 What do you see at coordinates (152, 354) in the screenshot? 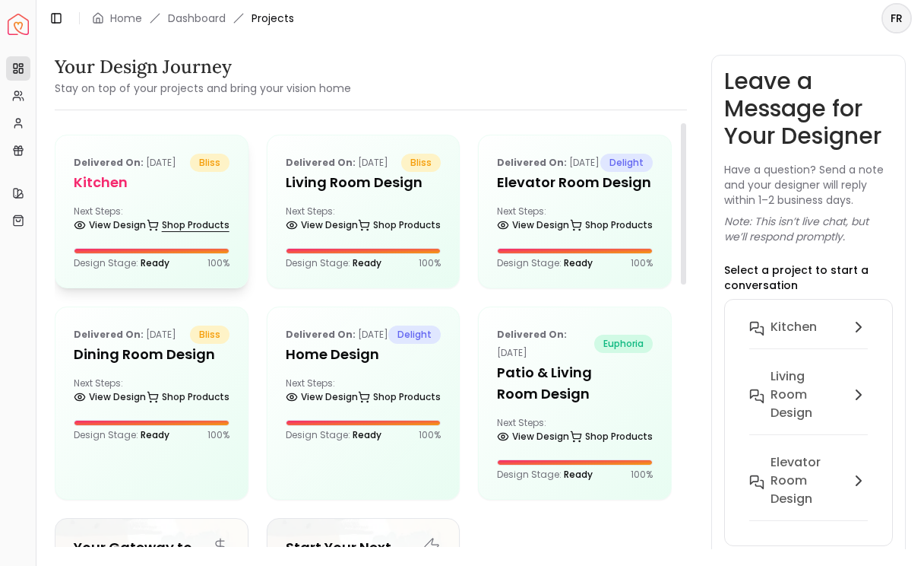
I see `h5: Dining Room Design` at bounding box center [152, 354].